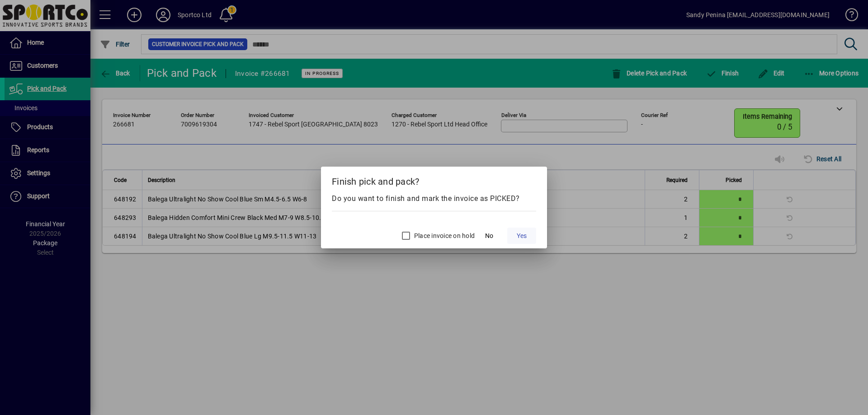 This screenshot has width=868, height=415. Describe the element at coordinates (489, 235) in the screenshot. I see `span: No` at that location.